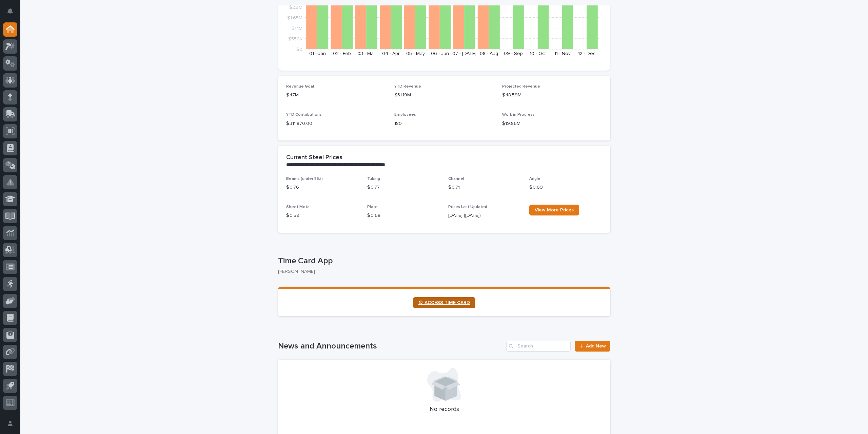 The height and width of the screenshot is (434, 868). Describe the element at coordinates (538, 346) in the screenshot. I see `div: Search` at that location.